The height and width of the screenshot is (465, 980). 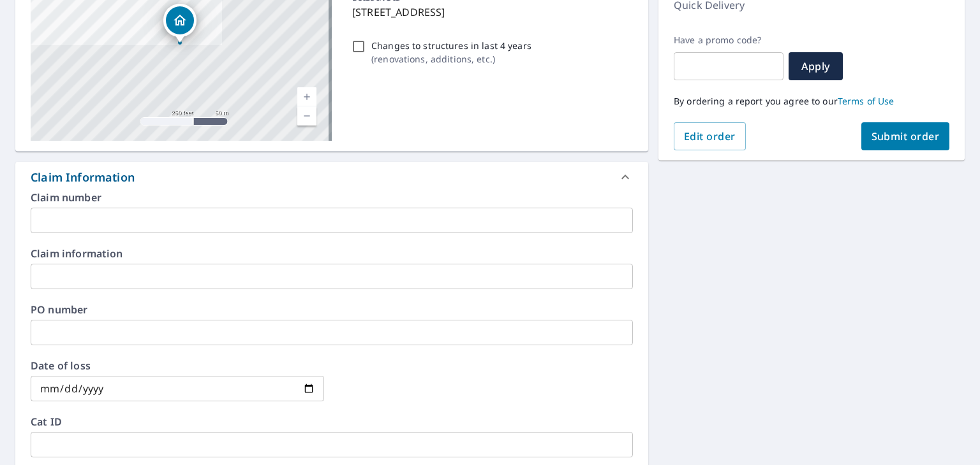 What do you see at coordinates (331, 422) in the screenshot?
I see `label: Cat ID` at bounding box center [331, 422].